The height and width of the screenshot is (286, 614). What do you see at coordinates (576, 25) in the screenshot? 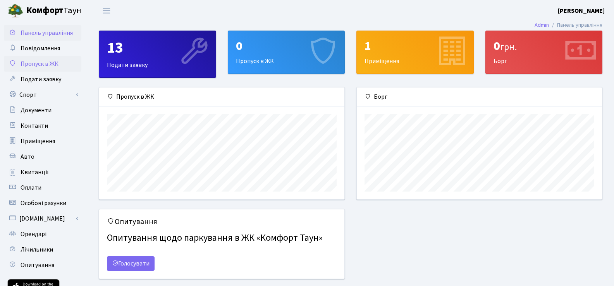
I see `li: Панель управління` at bounding box center [576, 25].